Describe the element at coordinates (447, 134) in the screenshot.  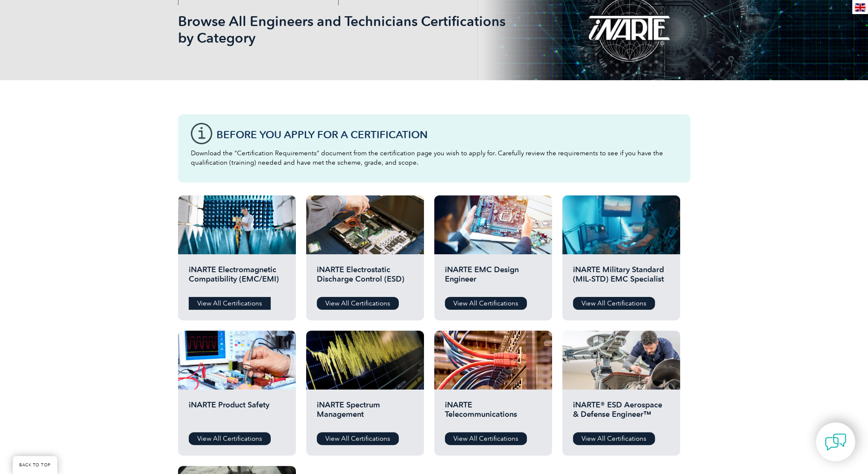
I see `h3: Before You Apply For a Certification` at that location.